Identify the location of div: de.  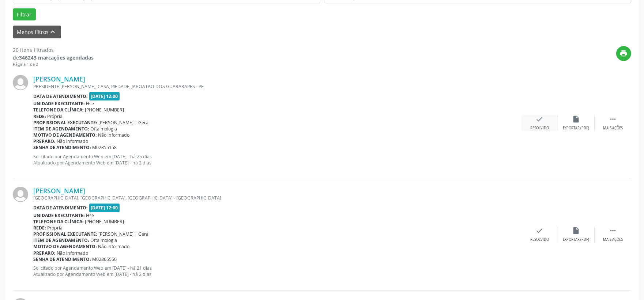
(53, 57).